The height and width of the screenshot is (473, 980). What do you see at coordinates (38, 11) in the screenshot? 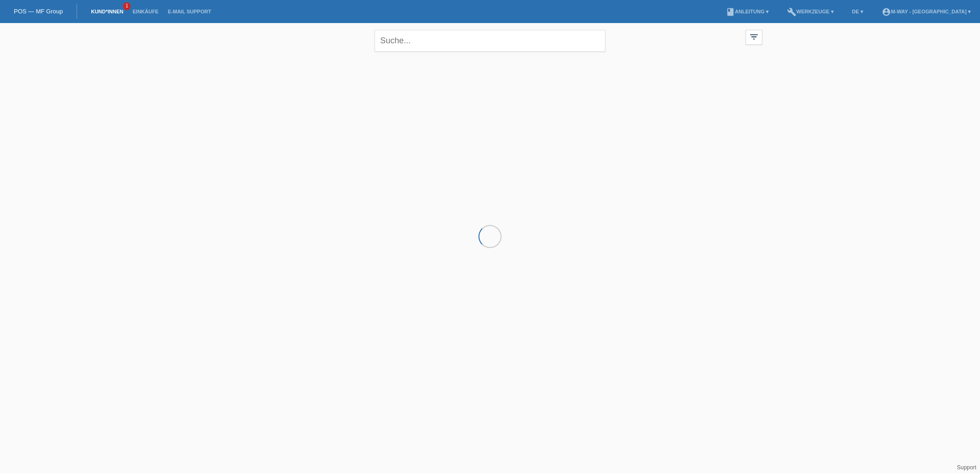
I see `a: POS — MF Group` at bounding box center [38, 11].